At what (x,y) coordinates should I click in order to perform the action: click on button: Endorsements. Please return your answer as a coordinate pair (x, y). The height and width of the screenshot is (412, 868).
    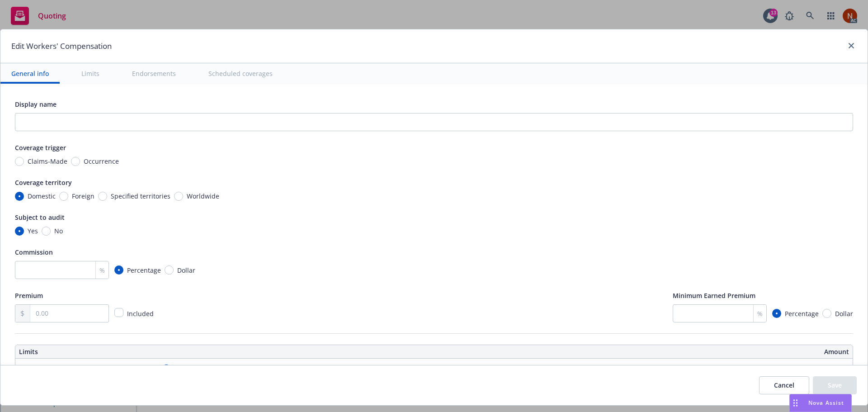
    Looking at the image, I should click on (154, 73).